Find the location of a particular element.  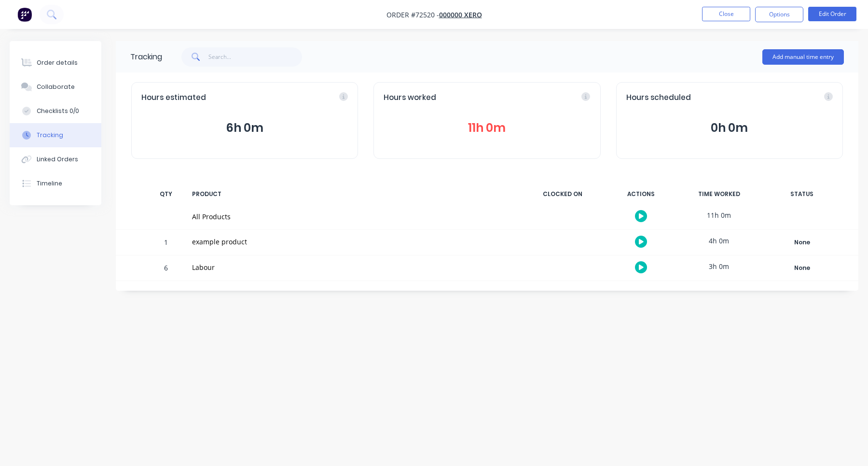

button: Add manual time entry is located at coordinates (803, 57).